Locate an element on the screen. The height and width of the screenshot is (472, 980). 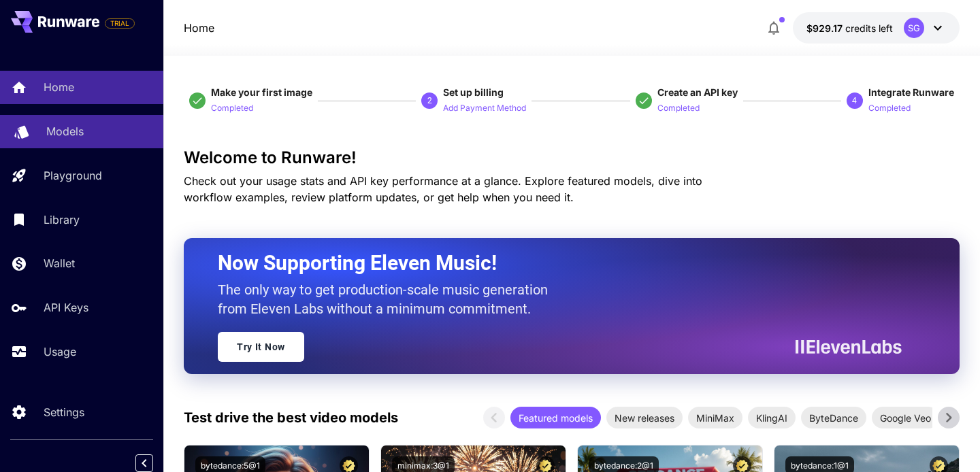
button: $929.17304SG is located at coordinates (876, 28).